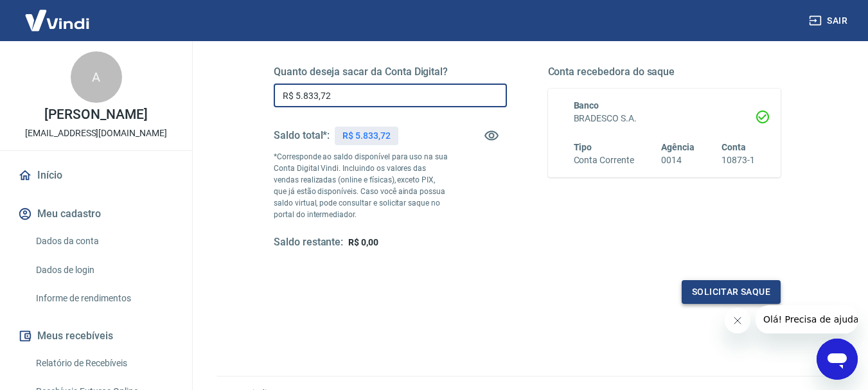 The image size is (868, 390). Describe the element at coordinates (104, 240) in the screenshot. I see `a: Dados da conta` at that location.